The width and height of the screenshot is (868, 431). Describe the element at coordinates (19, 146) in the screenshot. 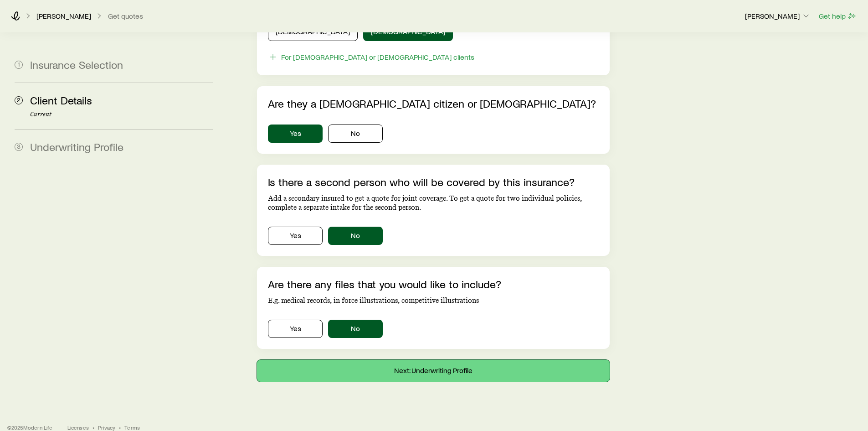

I see `span: 3` at that location.